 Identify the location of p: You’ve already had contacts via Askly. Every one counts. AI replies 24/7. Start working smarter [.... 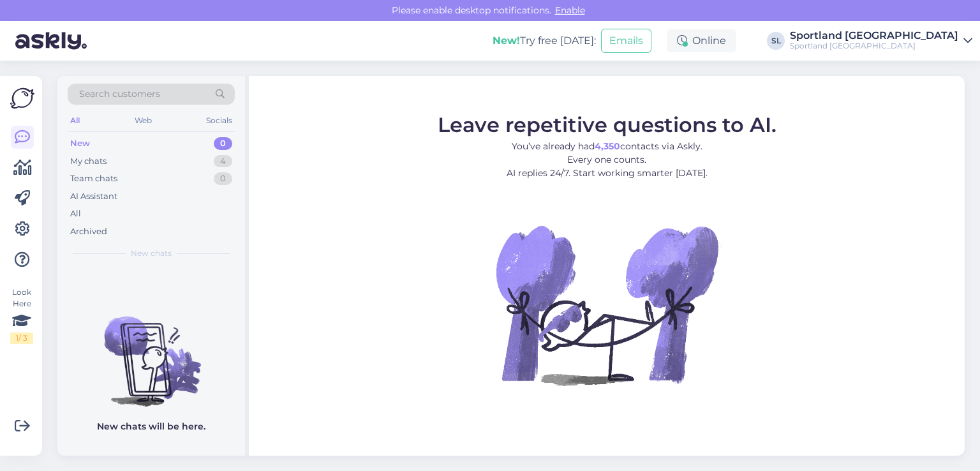
(606, 159).